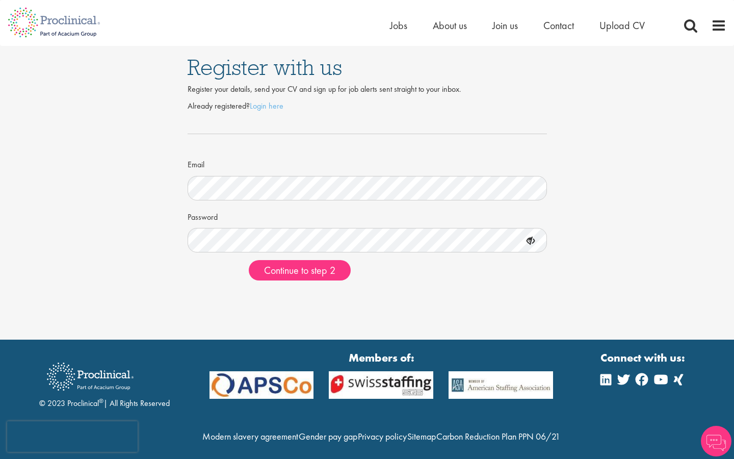  Describe the element at coordinates (421, 436) in the screenshot. I see `a: Sitemap` at that location.